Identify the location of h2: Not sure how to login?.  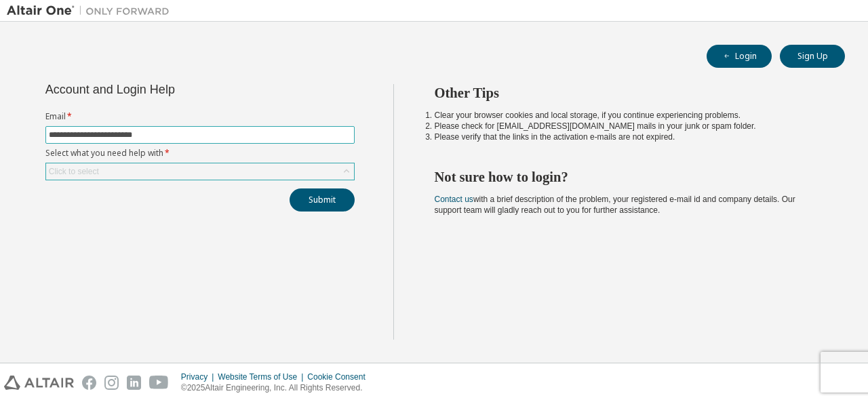
(628, 177).